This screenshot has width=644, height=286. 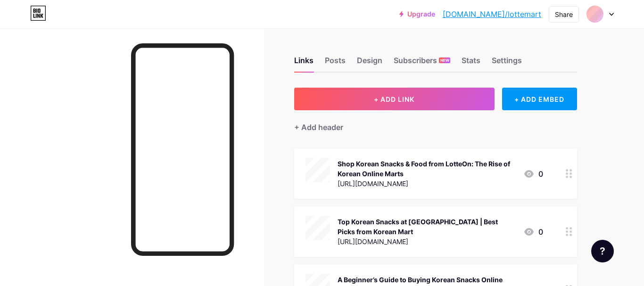 What do you see at coordinates (427, 169) in the screenshot?
I see `div: Shop Korean Snacks & Food from LotteOn: The Rise of Korean Online Marts` at bounding box center [427, 169].